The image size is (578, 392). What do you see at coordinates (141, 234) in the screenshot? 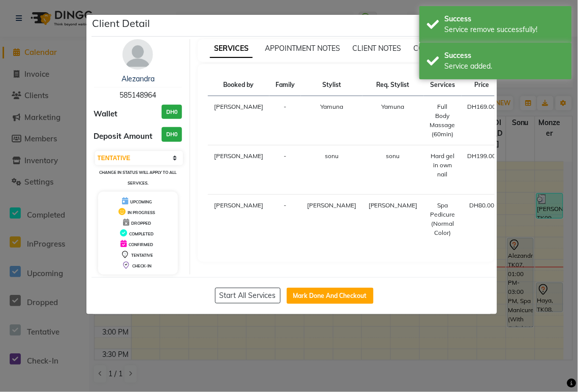
I see `span: COMPLETED` at bounding box center [141, 234].